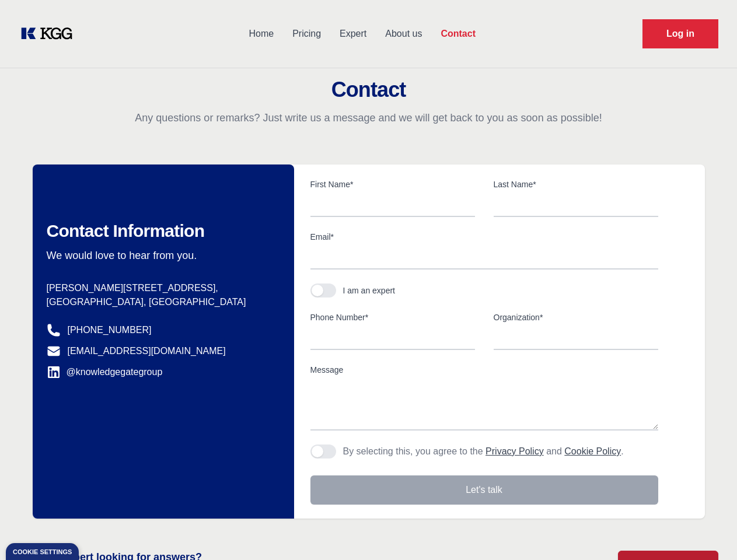  Describe the element at coordinates (161, 256) in the screenshot. I see `p: We would love to hear from you.` at that location.